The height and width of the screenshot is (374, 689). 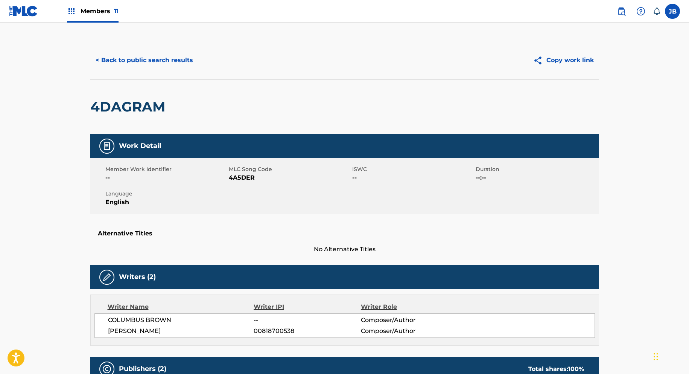 What do you see at coordinates (672, 11) in the screenshot?
I see `div: User Menu` at bounding box center [672, 11].